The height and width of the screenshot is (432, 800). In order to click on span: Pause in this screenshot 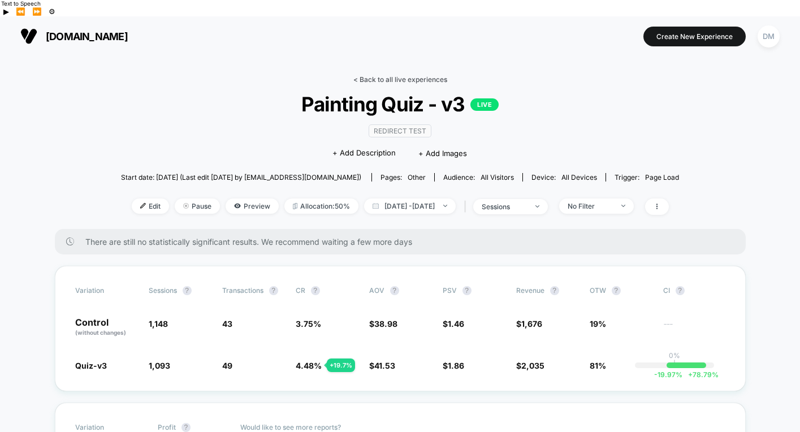, I will do `click(197, 206)`.